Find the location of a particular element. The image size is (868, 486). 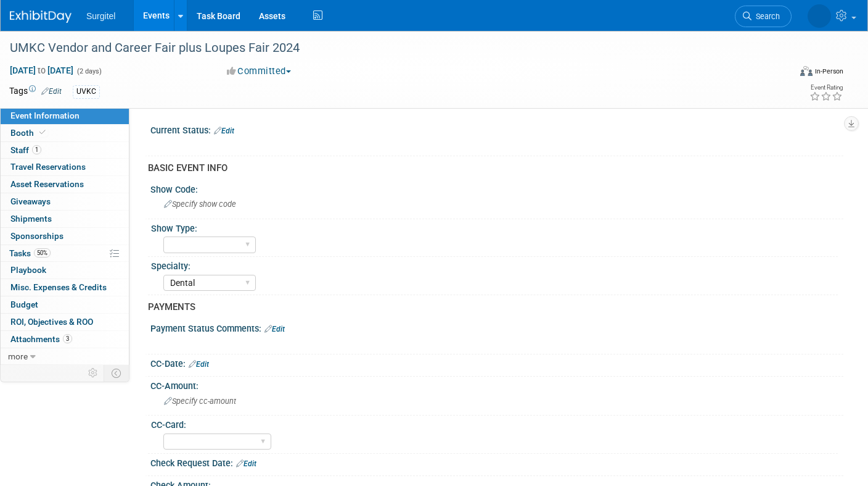

a: ROI, Objectives & ROO is located at coordinates (64, 322).